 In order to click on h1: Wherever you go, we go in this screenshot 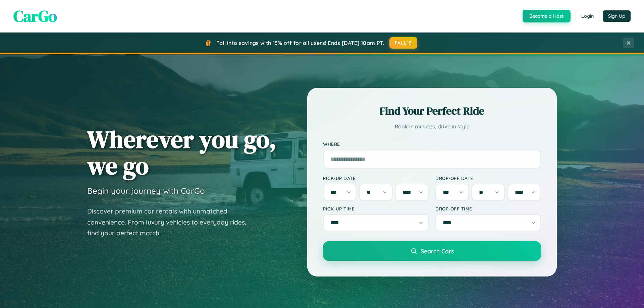, I will do `click(182, 152)`.